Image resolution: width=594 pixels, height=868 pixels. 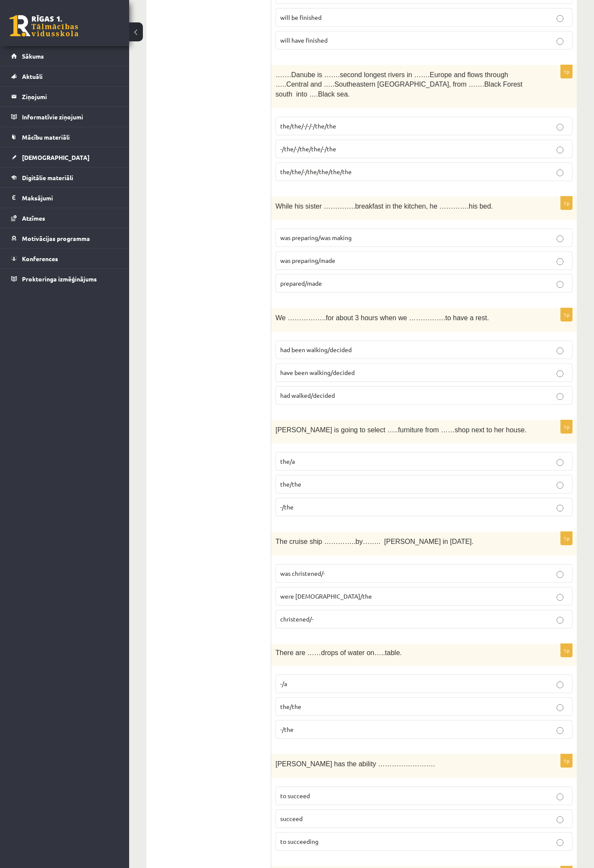 What do you see at coordinates (292, 818) in the screenshot?
I see `span: succeed` at bounding box center [292, 818].